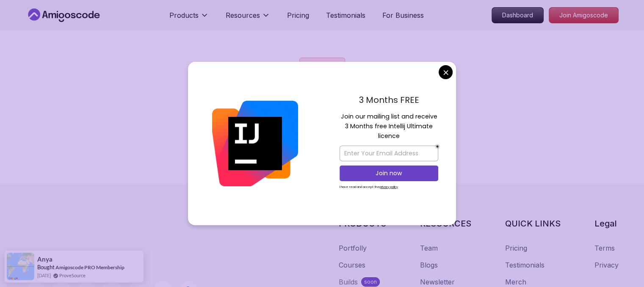  What do you see at coordinates (403, 16) in the screenshot?
I see `p: For Business` at bounding box center [403, 16].